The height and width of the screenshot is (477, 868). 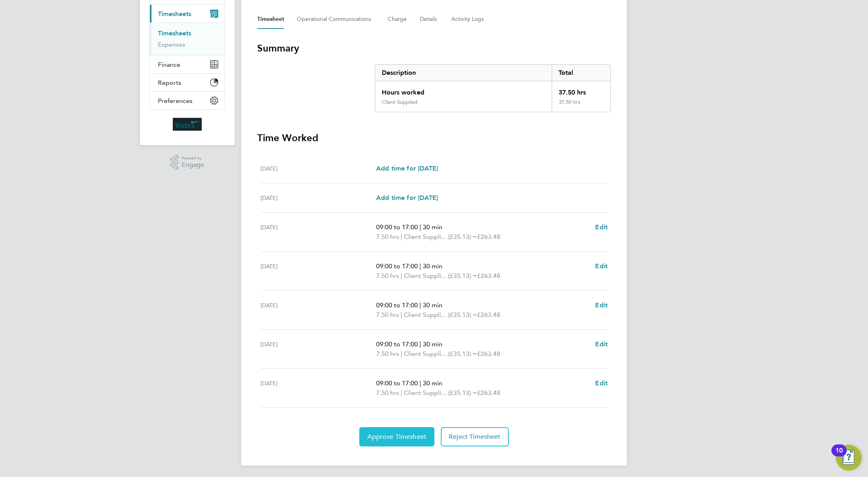 What do you see at coordinates (187, 101) in the screenshot?
I see `button: Preferences` at bounding box center [187, 101].